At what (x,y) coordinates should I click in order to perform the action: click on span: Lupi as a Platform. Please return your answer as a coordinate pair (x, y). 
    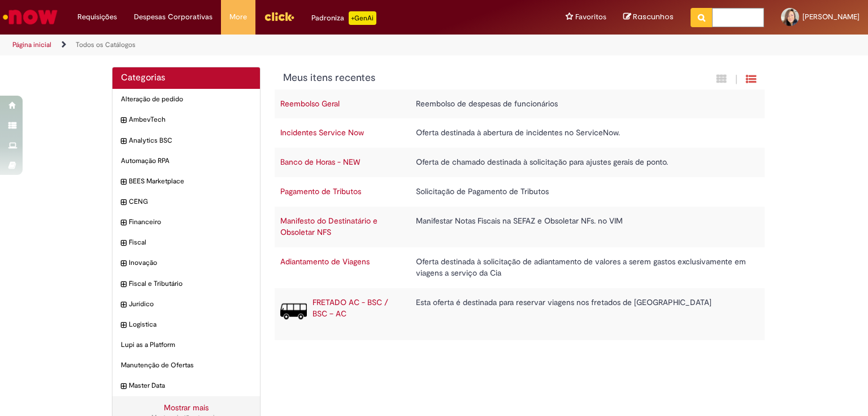
    Looking at the image, I should click on (186, 344).